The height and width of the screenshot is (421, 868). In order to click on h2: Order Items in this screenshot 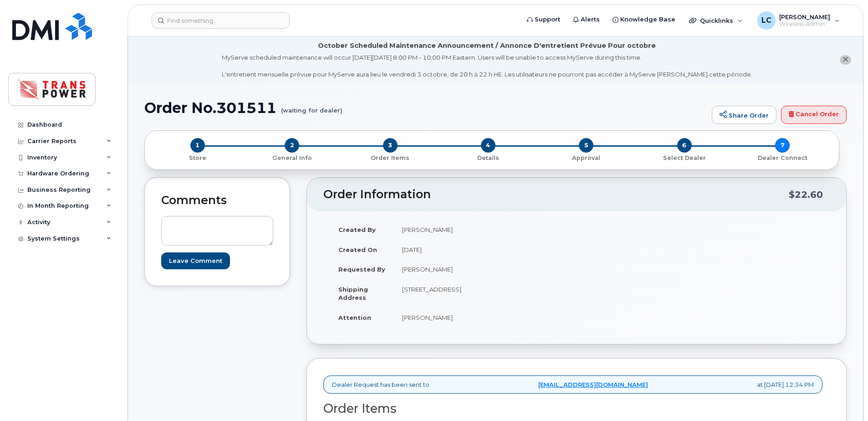, I will do `click(573, 409)`.